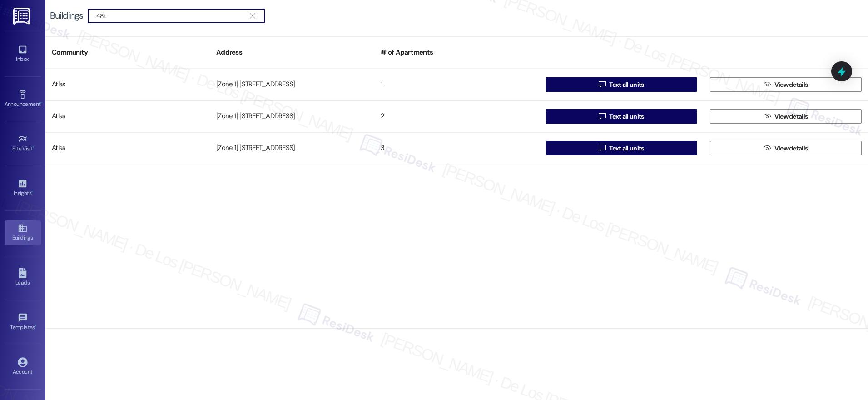  I want to click on a: Insights •, so click(23, 188).